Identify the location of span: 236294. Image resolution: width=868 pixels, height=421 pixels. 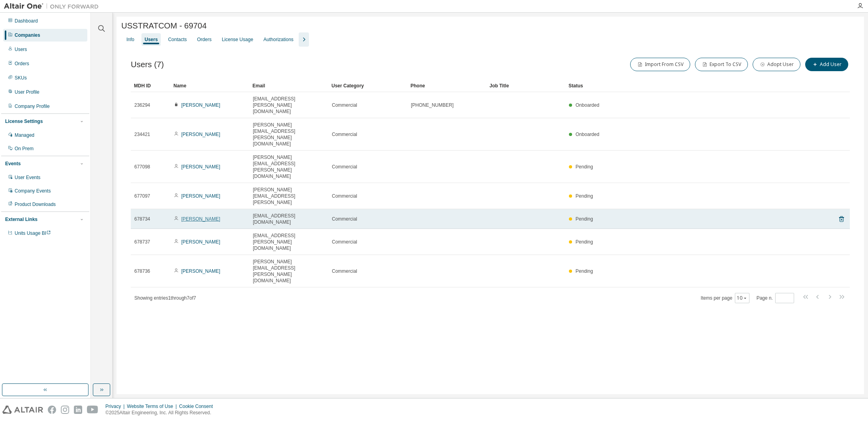
(143, 105).